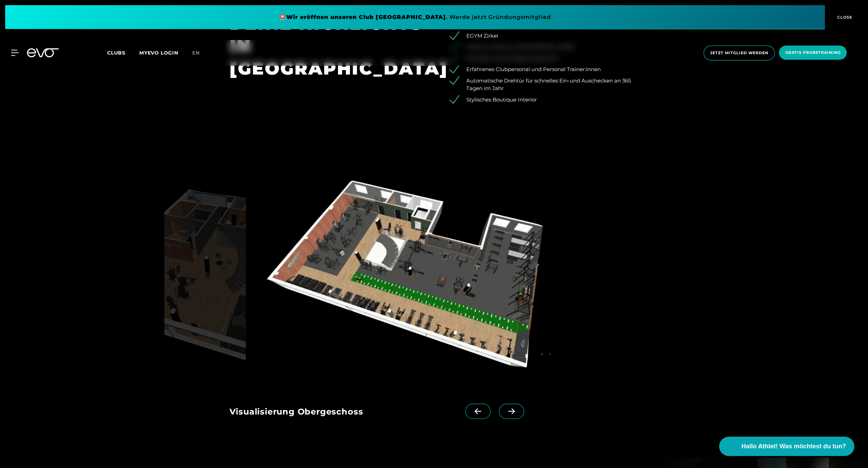  I want to click on li: Erfahrenes Clubpersonal und Personal Trainer:innen, so click(546, 69).